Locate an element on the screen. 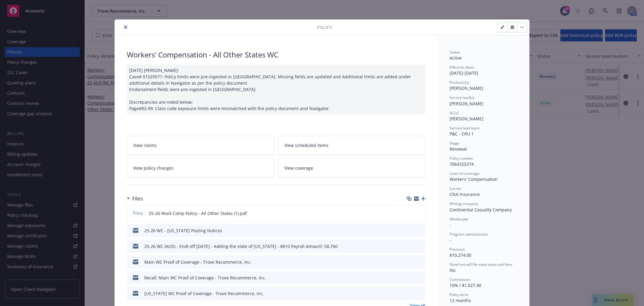 The height and width of the screenshot is (306, 644). a: View claims is located at coordinates (200, 145).